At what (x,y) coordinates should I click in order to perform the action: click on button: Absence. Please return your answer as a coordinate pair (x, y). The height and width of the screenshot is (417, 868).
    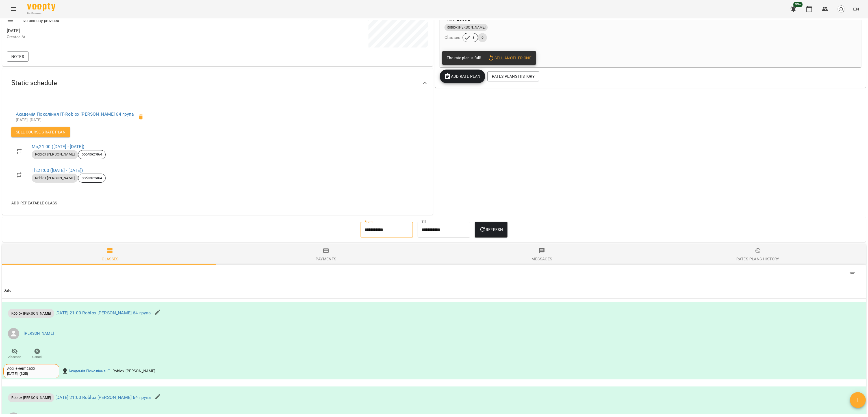
    Looking at the image, I should click on (14, 354).